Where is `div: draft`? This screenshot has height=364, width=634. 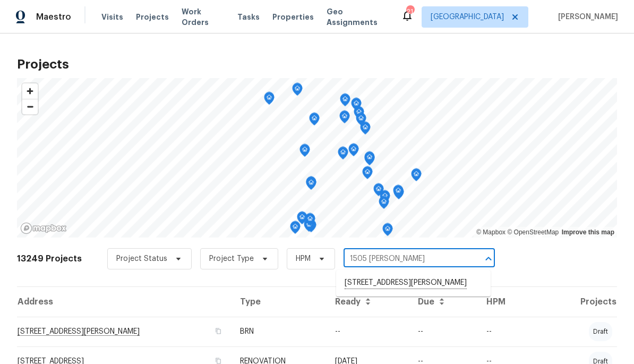 div: draft is located at coordinates (601, 331).